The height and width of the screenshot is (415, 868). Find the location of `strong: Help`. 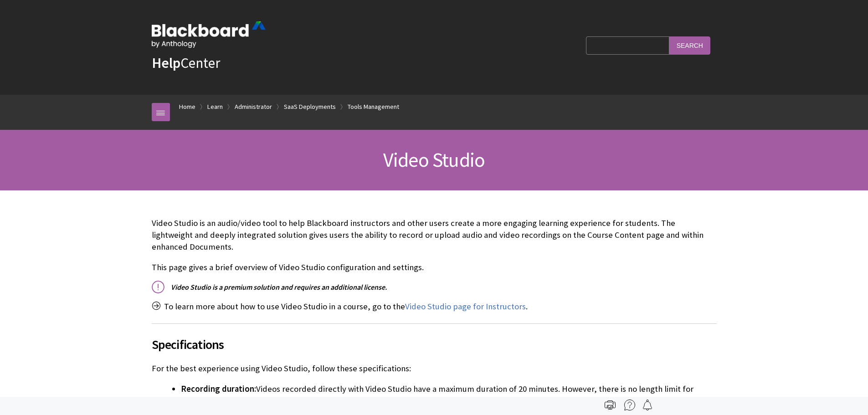

strong: Help is located at coordinates (166, 63).